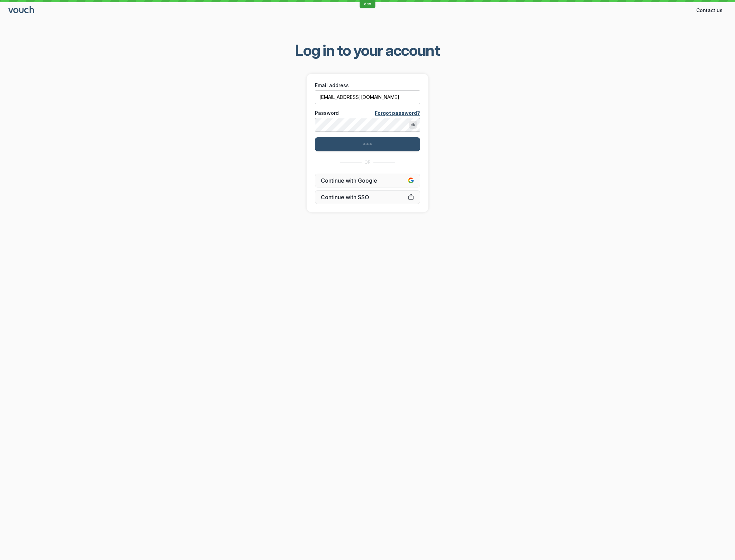 The image size is (735, 560). I want to click on a: Continue with SSO, so click(367, 197).